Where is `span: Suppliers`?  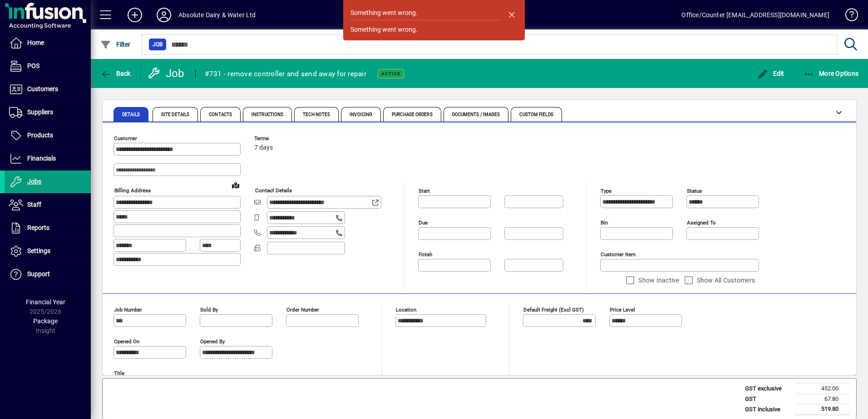
span: Suppliers is located at coordinates (40, 112).